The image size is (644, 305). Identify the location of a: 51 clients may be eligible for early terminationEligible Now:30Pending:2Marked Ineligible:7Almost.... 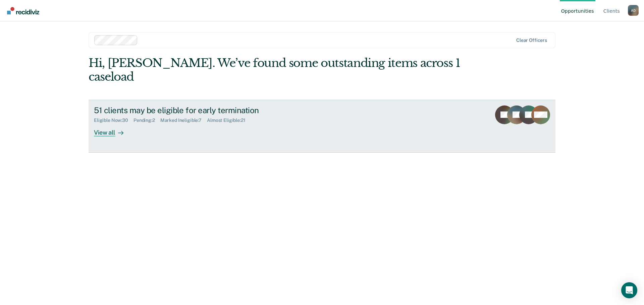
(322, 126).